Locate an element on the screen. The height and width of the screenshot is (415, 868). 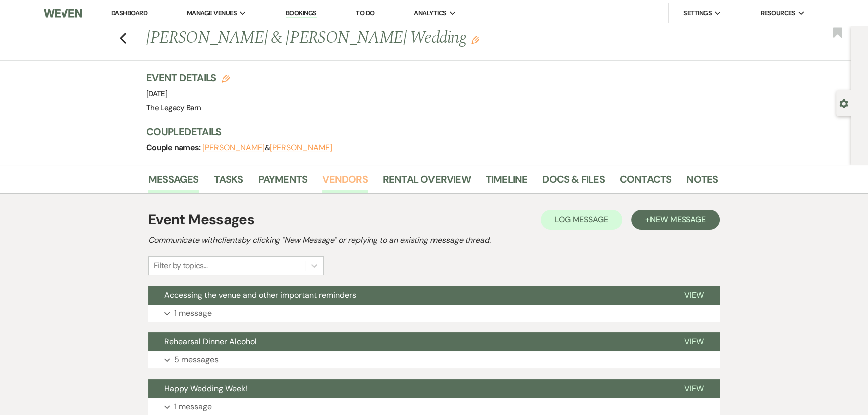
button: Rehearsal Dinner Alcohol is located at coordinates (408, 342).